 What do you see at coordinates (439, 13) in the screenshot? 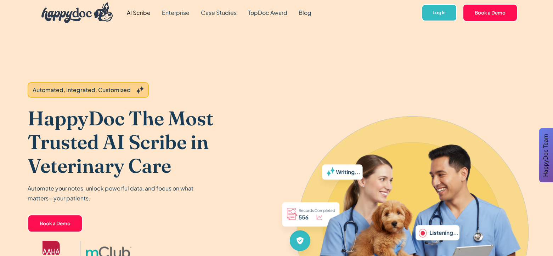
I see `a: Log In` at bounding box center [439, 13].